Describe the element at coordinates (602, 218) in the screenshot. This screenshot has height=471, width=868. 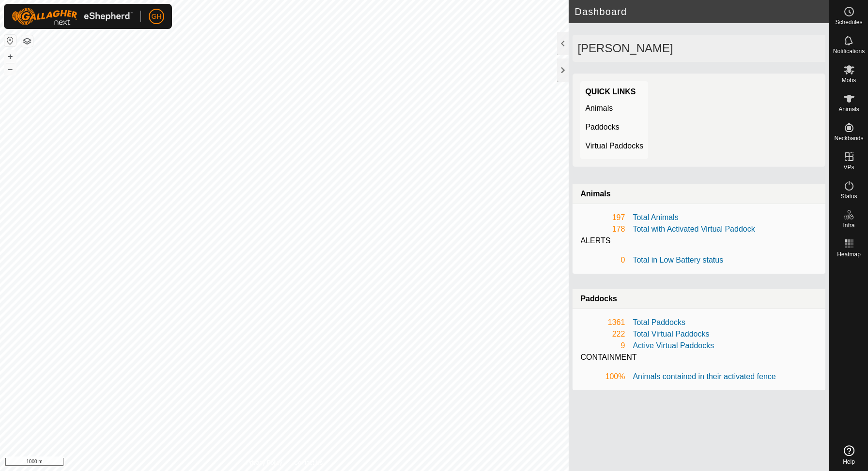
I see `div: 197` at that location.